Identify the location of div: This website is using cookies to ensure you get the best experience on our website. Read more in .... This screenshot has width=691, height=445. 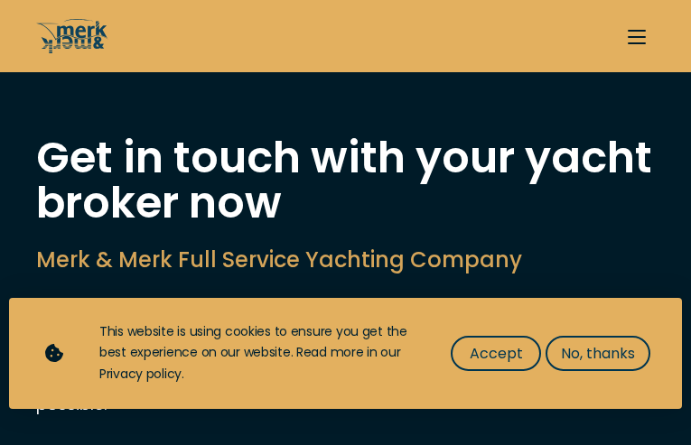
(256, 353).